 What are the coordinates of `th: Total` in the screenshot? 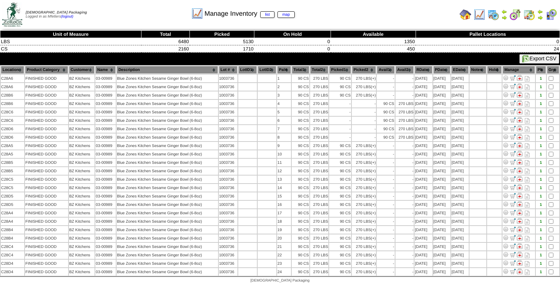 It's located at (166, 34).